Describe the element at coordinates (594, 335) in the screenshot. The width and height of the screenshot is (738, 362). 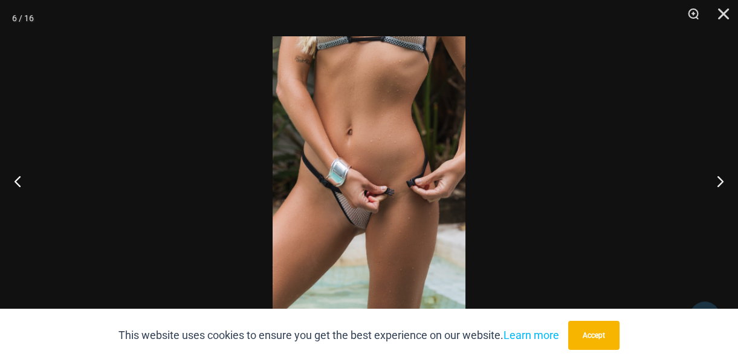
I see `button: Accept` at that location.